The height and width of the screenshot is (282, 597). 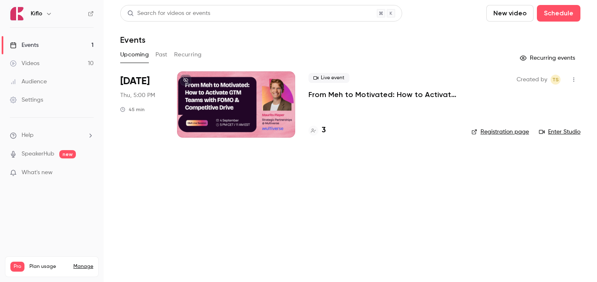 What do you see at coordinates (558, 13) in the screenshot?
I see `button: Schedule` at bounding box center [558, 13].